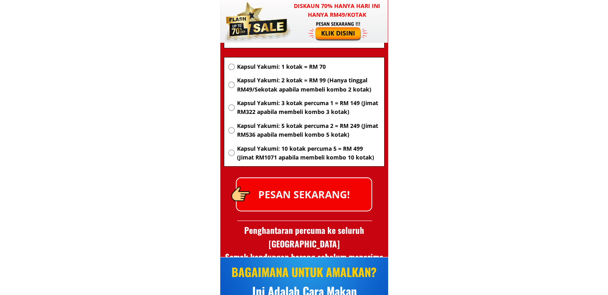  What do you see at coordinates (304, 194) in the screenshot?
I see `p: PESAN SEKARANG!` at bounding box center [304, 194].